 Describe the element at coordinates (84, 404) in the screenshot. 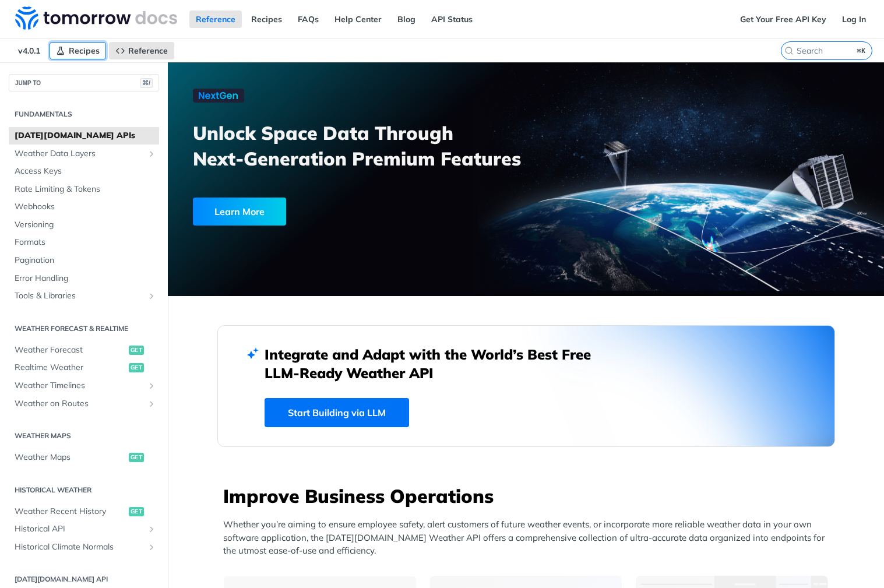

I see `a: Weather on RoutesShow subpages for Weather on Routes` at that location.